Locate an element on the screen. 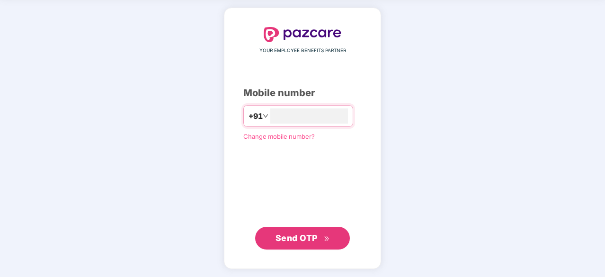  span: +91 is located at coordinates (256, 116).